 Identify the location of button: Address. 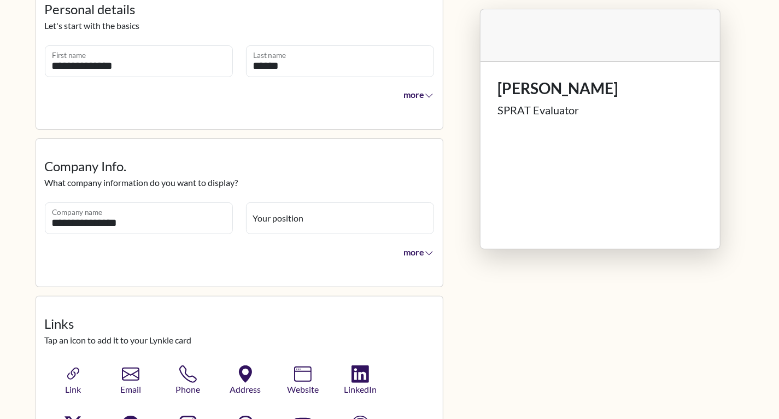
(245, 380).